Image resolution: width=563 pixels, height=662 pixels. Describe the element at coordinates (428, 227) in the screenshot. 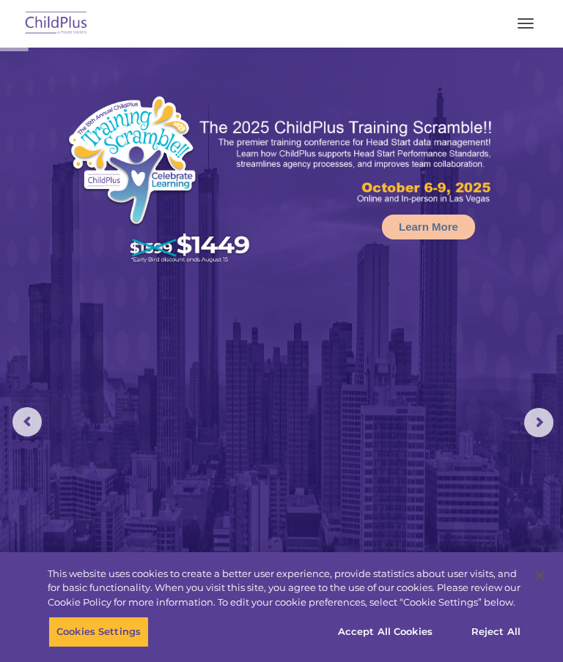

I see `a: Learn More` at that location.